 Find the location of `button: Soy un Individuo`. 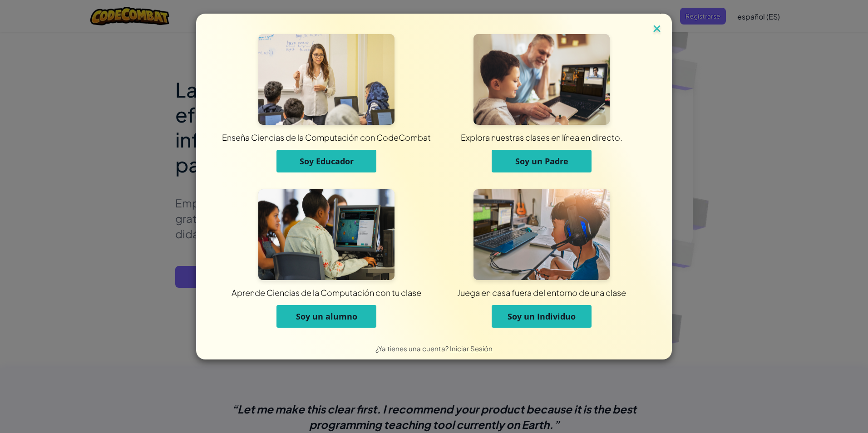

button: Soy un Individuo is located at coordinates (541, 317).